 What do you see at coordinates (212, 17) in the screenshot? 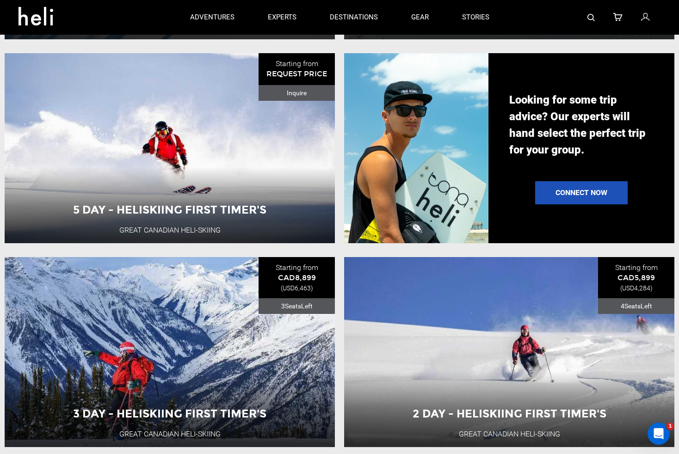
I see `p: adventures` at bounding box center [212, 17].